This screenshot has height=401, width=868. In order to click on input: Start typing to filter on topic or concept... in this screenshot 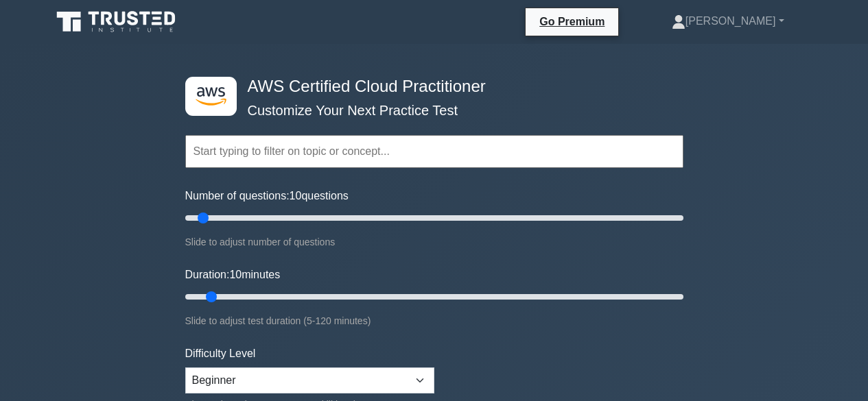, I will do `click(434, 151)`.